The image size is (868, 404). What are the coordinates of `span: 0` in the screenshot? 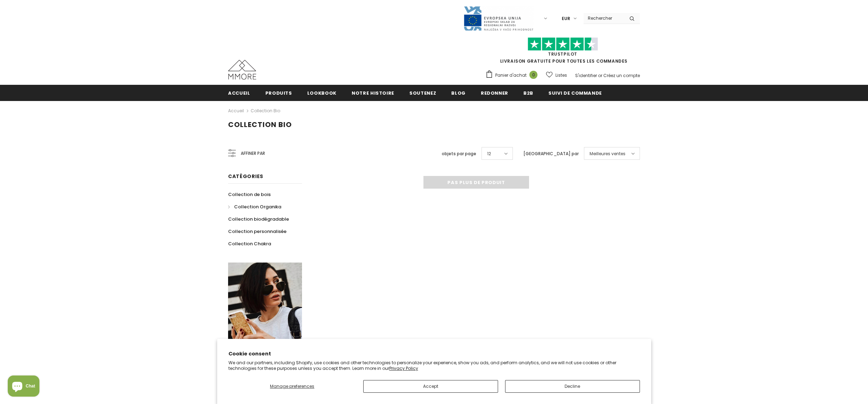 It's located at (533, 75).